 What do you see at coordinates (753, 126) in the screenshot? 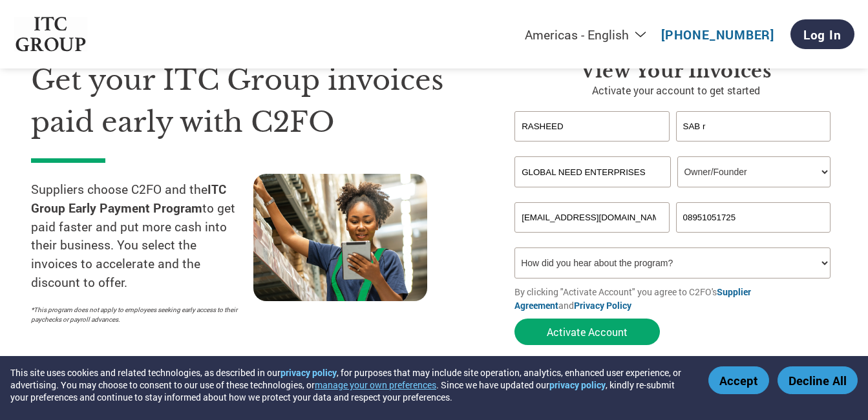
I see `input: Last Name*` at bounding box center [753, 126].